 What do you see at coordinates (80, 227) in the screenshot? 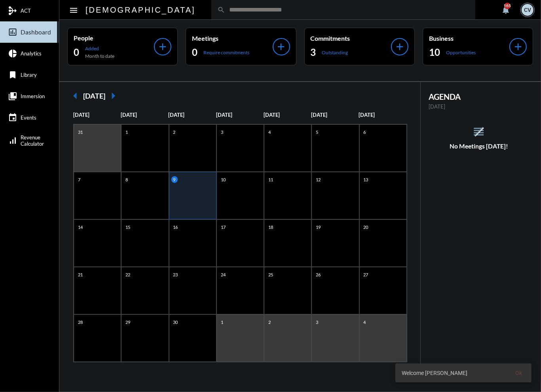
I see `p: 14` at bounding box center [80, 227].